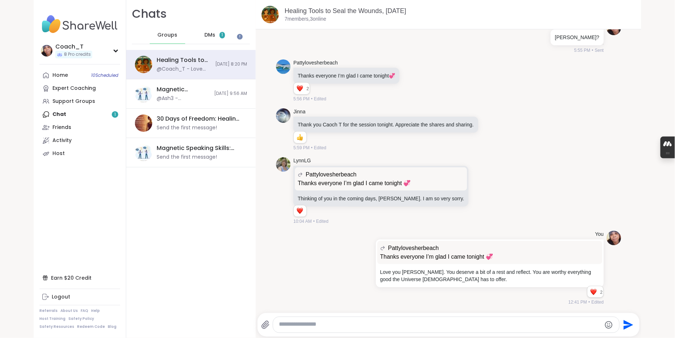 The width and height of the screenshot is (675, 338). What do you see at coordinates (386, 124) in the screenshot?
I see `p: Thank you Caoch T for the session tonight. Appreciate the shares and sharing.` at bounding box center [386, 124].